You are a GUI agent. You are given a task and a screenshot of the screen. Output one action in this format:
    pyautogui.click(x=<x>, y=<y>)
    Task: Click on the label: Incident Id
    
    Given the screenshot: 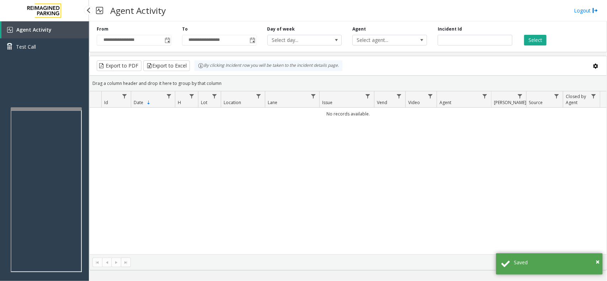 What is the action you would take?
    pyautogui.click(x=450, y=29)
    